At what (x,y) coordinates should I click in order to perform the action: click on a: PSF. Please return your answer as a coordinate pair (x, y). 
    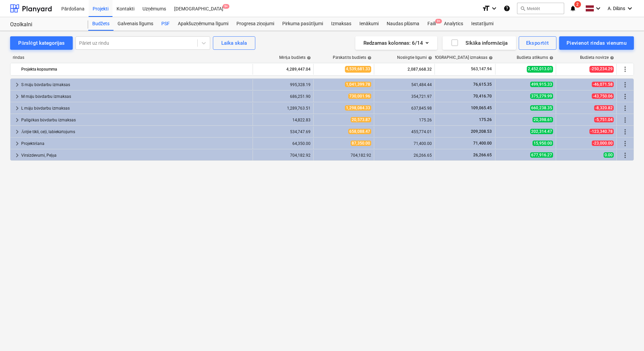
    Looking at the image, I should click on (165, 23).